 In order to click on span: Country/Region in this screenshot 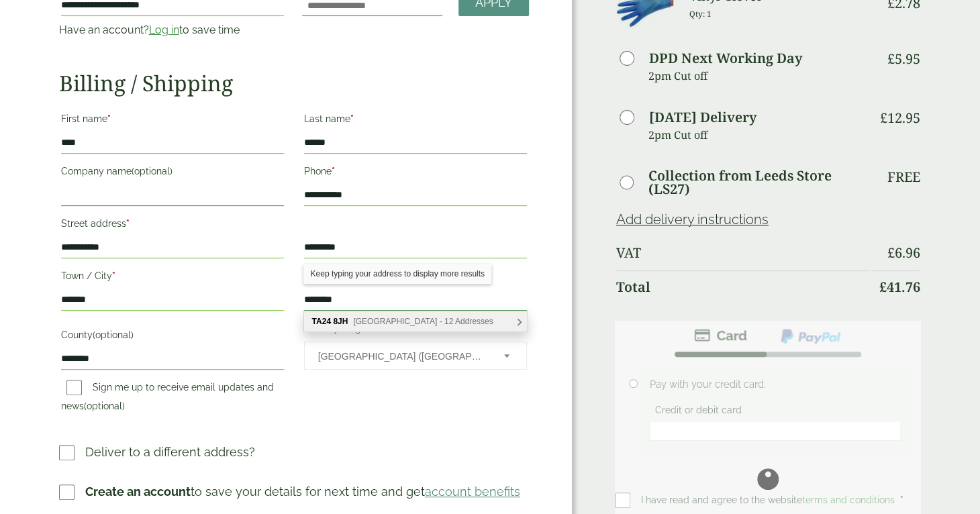, I will do `click(416, 356)`.